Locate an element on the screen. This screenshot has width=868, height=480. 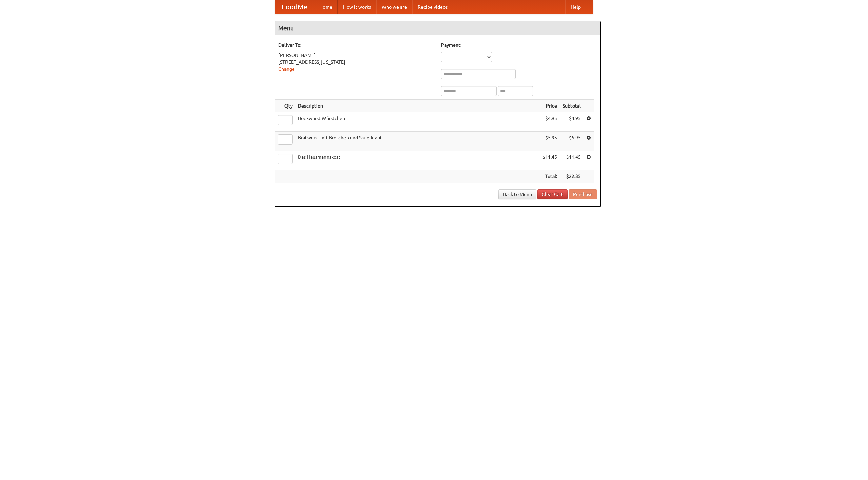
th: Description is located at coordinates (417, 106).